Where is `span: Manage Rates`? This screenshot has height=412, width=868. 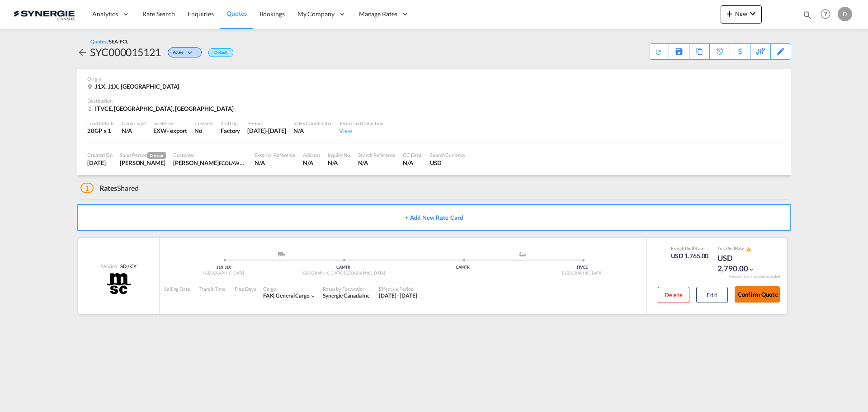
span: Manage Rates is located at coordinates (378, 14).